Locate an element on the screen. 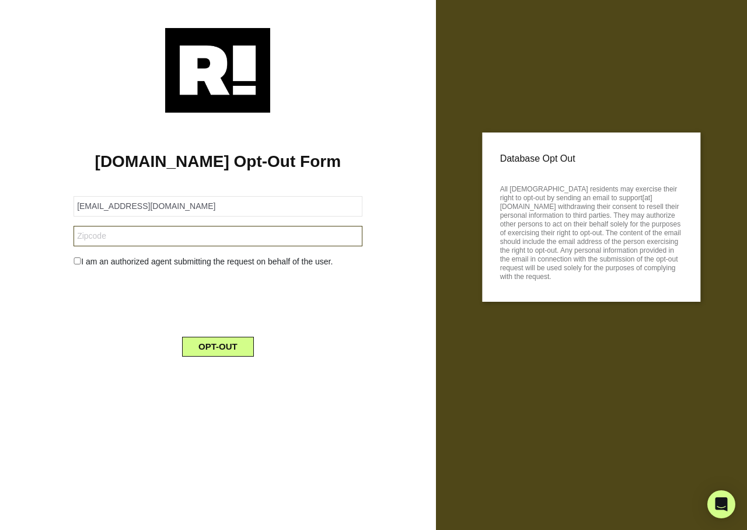 This screenshot has height=530, width=747. p: Database Opt Out is located at coordinates (591, 159).